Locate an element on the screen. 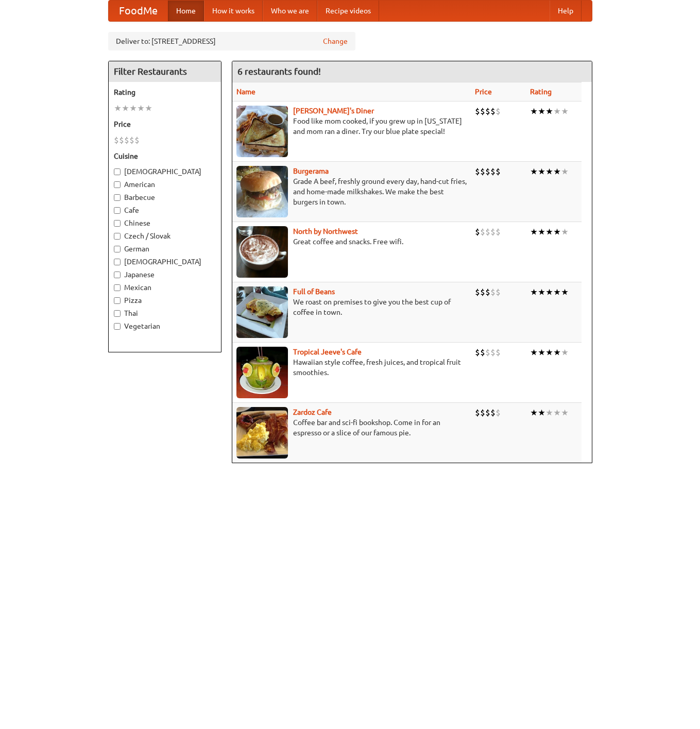  img: north.jpg is located at coordinates (262, 252).